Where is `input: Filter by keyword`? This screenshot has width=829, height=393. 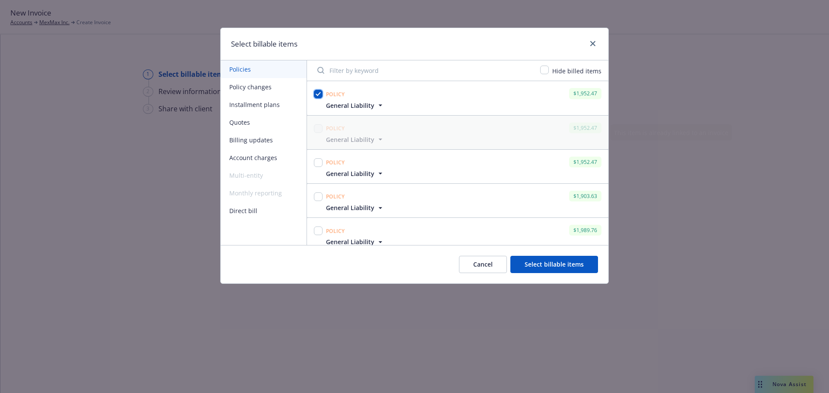 input: Filter by keyword is located at coordinates (423, 70).